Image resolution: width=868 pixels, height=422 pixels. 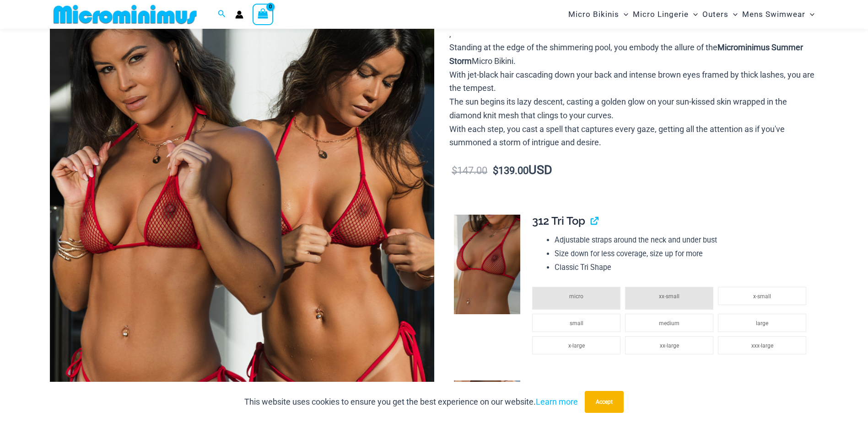 What do you see at coordinates (559, 221) in the screenshot?
I see `span: 312 Tri Top` at bounding box center [559, 221].